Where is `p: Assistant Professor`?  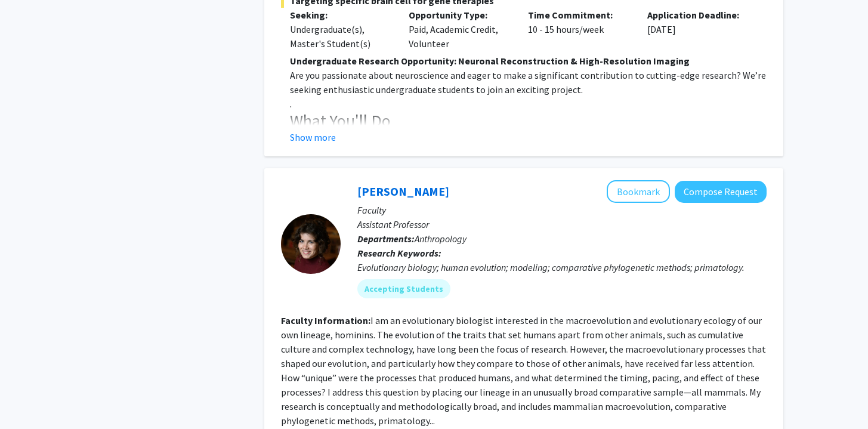 p: Assistant Professor is located at coordinates (562, 224).